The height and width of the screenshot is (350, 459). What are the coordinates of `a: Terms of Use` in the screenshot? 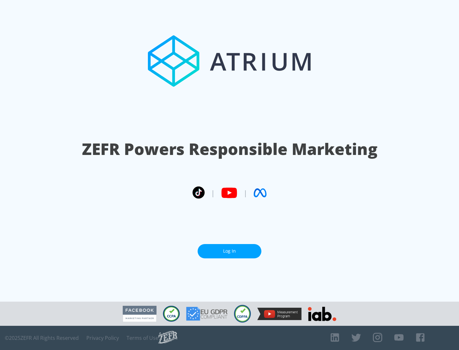 It's located at (142, 338).